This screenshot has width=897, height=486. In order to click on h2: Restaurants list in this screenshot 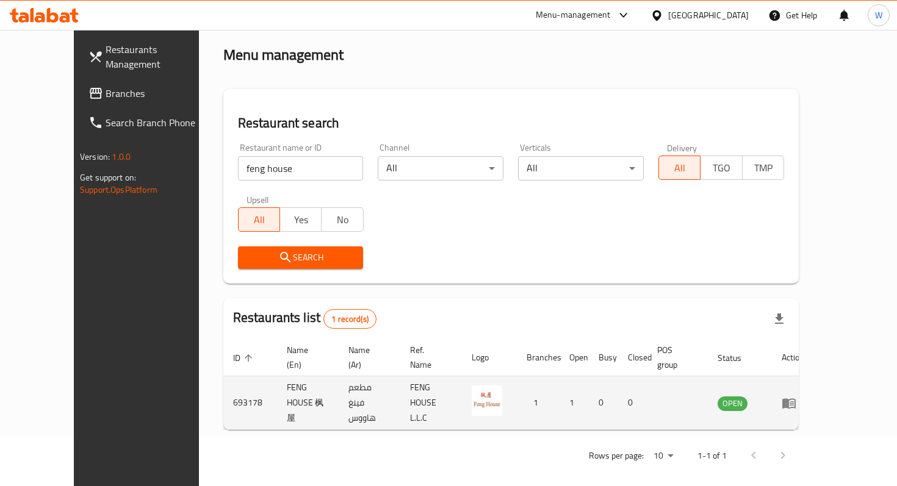, I will do `click(305, 319)`.